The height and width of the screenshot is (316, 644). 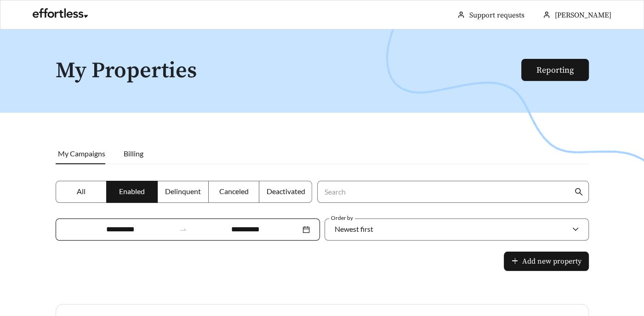 What do you see at coordinates (234, 191) in the screenshot?
I see `span: Canceled` at bounding box center [234, 191].